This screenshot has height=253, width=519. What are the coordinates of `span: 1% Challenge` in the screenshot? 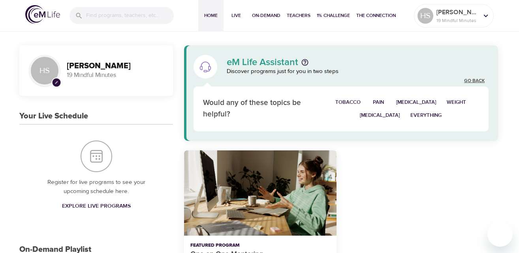 It's located at (333, 15).